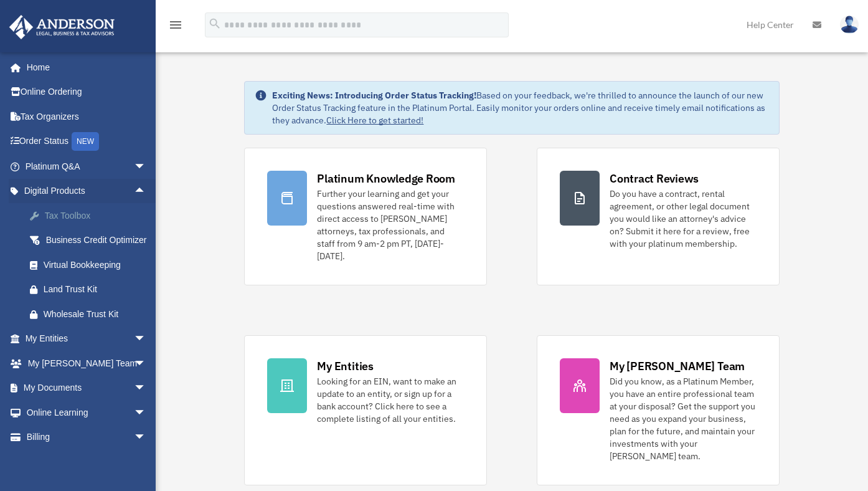 Image resolution: width=868 pixels, height=491 pixels. What do you see at coordinates (682, 218) in the screenshot?
I see `div: Do you have a contract, rental agreement, or other legal document you would like an attorney's ad...` at bounding box center [682, 218].